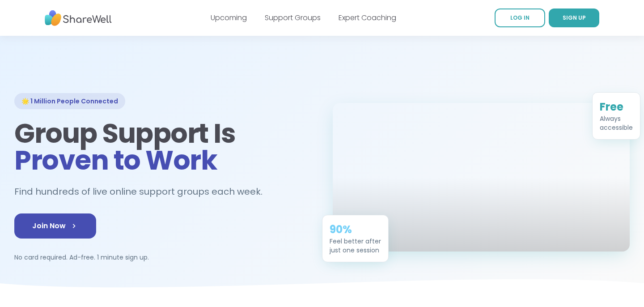 Image resolution: width=644 pixels, height=307 pixels. Describe the element at coordinates (163, 257) in the screenshot. I see `p: No card required. Ad-free. 1 minute sign up.` at that location.